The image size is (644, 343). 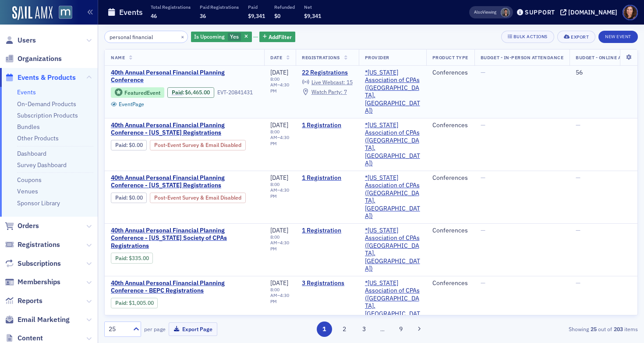 What do you see at coordinates (32, 153) in the screenshot?
I see `a: Dashboard` at bounding box center [32, 153].